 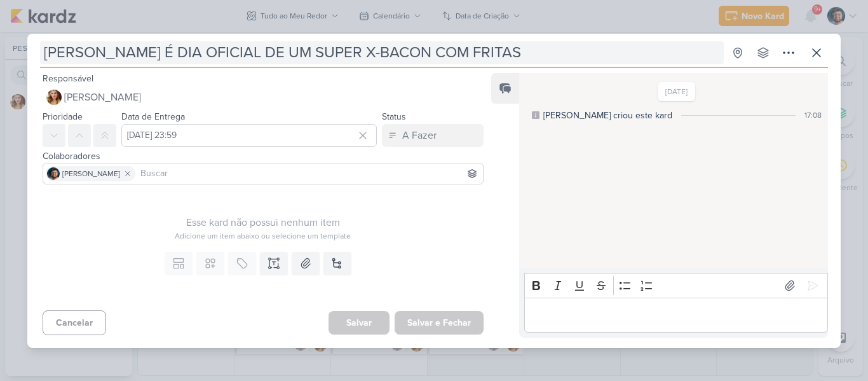 What do you see at coordinates (74, 322) in the screenshot?
I see `button: Cancelar` at bounding box center [74, 322].